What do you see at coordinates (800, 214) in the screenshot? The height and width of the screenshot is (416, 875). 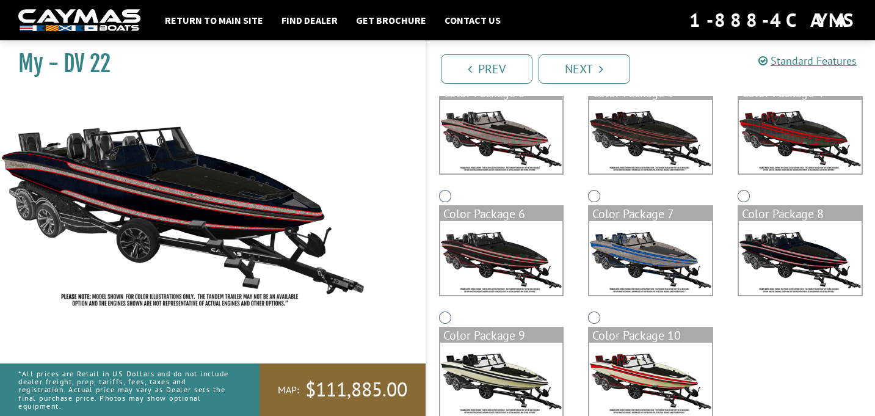 I see `div: Color Package 8` at bounding box center [800, 214].